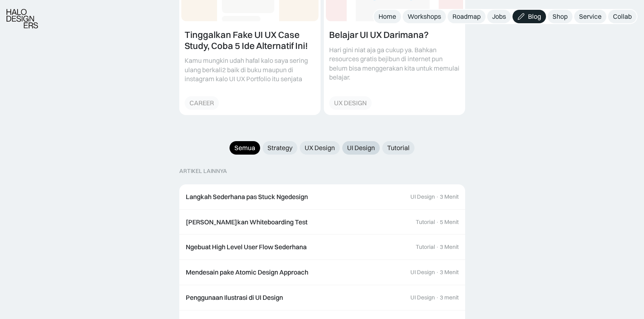 Image resolution: width=644 pixels, height=319 pixels. What do you see at coordinates (529, 16) in the screenshot?
I see `a: Blog` at bounding box center [529, 16].